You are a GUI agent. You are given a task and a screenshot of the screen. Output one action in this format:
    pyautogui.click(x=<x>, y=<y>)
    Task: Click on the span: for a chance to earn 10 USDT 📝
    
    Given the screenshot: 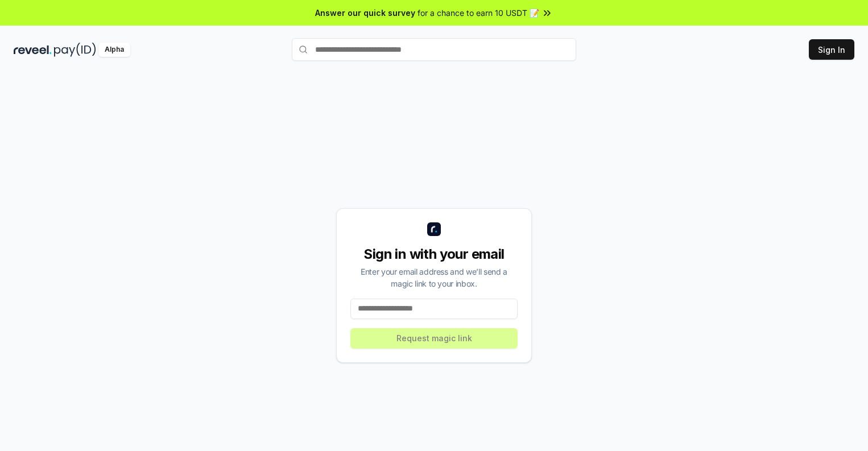 What is the action you would take?
    pyautogui.click(x=478, y=12)
    